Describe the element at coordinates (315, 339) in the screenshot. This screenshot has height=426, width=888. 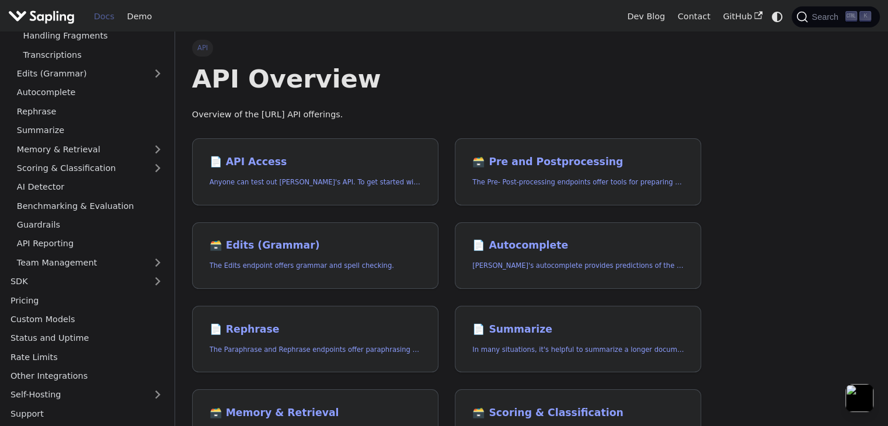
I see `a: 📄️ RephraseThe Paraphrase and Rephrase endpoints offer paraphrasing for particular styles.` at that location.